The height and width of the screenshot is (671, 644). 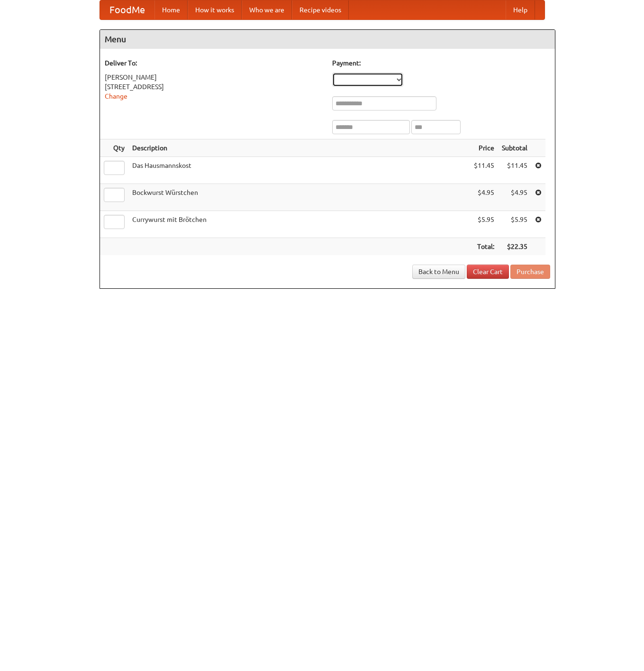 What do you see at coordinates (214, 63) in the screenshot?
I see `h5: Deliver To:` at bounding box center [214, 63].